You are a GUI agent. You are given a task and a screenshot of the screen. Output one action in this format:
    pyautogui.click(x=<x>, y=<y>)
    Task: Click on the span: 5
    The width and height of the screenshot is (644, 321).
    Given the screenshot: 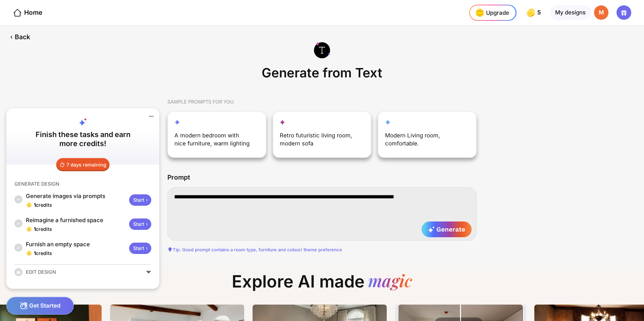 What is the action you would take?
    pyautogui.click(x=540, y=12)
    